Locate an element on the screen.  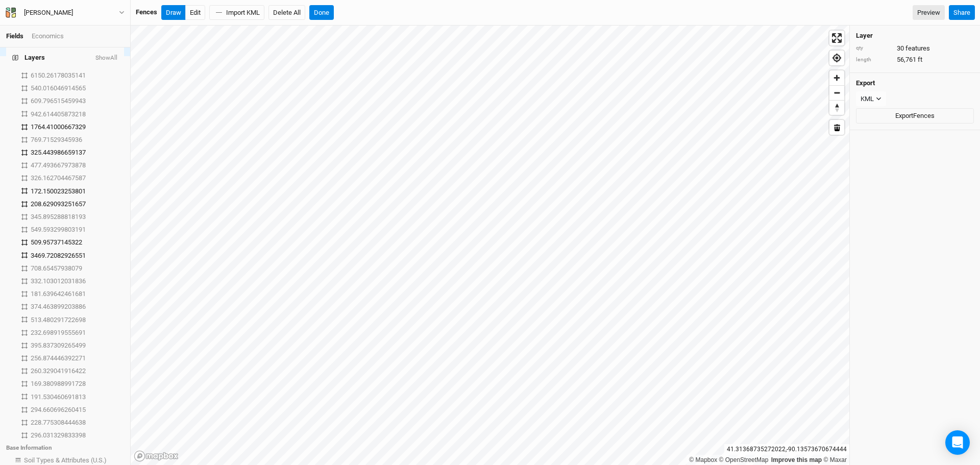
span: Soil Types & Attributes (U.S.) is located at coordinates (65, 460).